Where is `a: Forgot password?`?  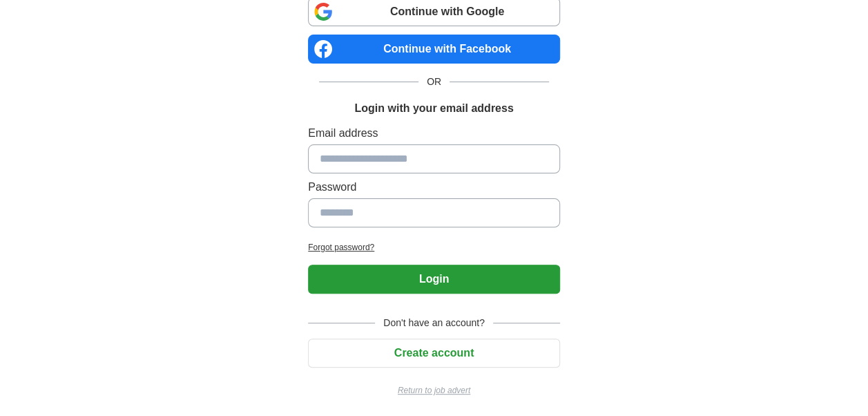 a: Forgot password? is located at coordinates (434, 247).